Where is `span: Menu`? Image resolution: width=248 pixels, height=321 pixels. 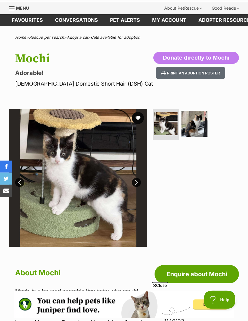
span: Menu is located at coordinates (22, 8).